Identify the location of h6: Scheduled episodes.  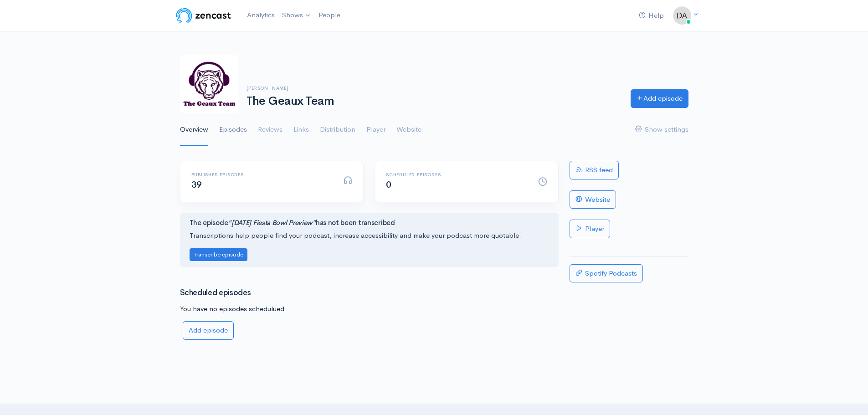
(456, 174).